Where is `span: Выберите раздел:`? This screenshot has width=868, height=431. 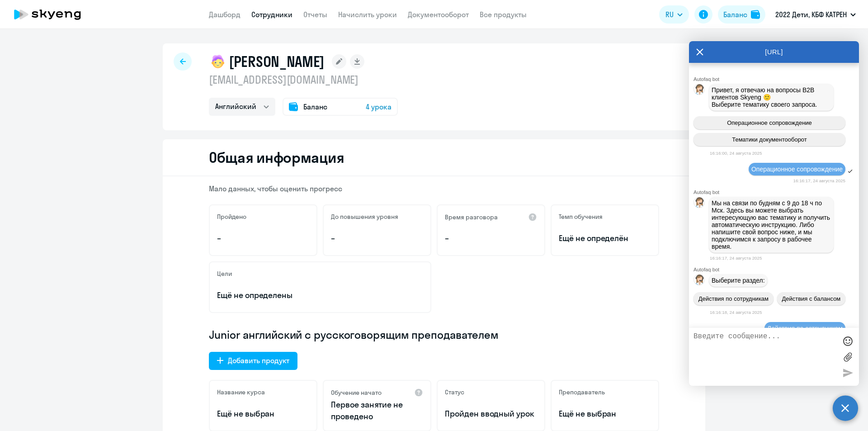 span: Выберите раздел: is located at coordinates (738, 281).